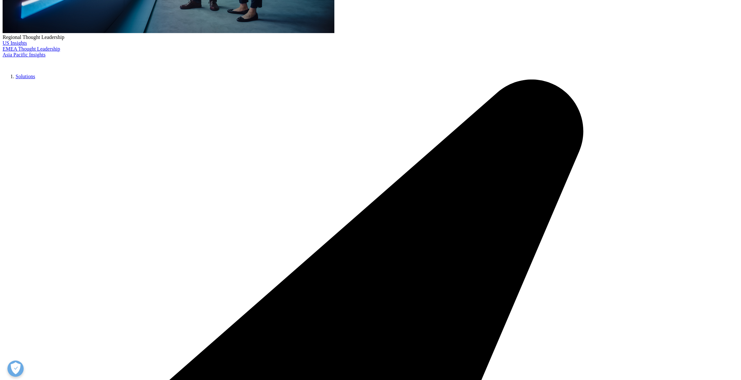 This screenshot has height=380, width=741. I want to click on a: EMEA Thought Leadership, so click(31, 49).